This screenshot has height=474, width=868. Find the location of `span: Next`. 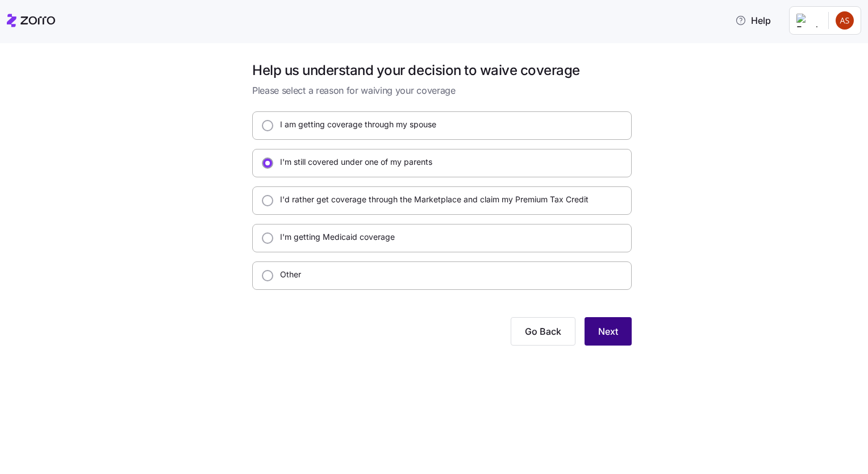

span: Next is located at coordinates (608, 331).